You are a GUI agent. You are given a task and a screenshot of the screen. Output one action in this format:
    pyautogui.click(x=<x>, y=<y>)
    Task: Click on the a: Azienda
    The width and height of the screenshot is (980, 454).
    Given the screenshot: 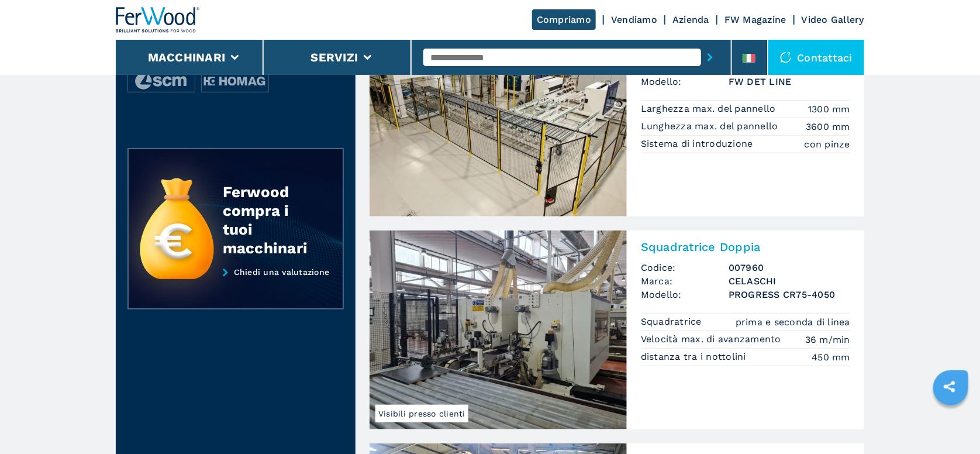 What is the action you would take?
    pyautogui.click(x=691, y=19)
    